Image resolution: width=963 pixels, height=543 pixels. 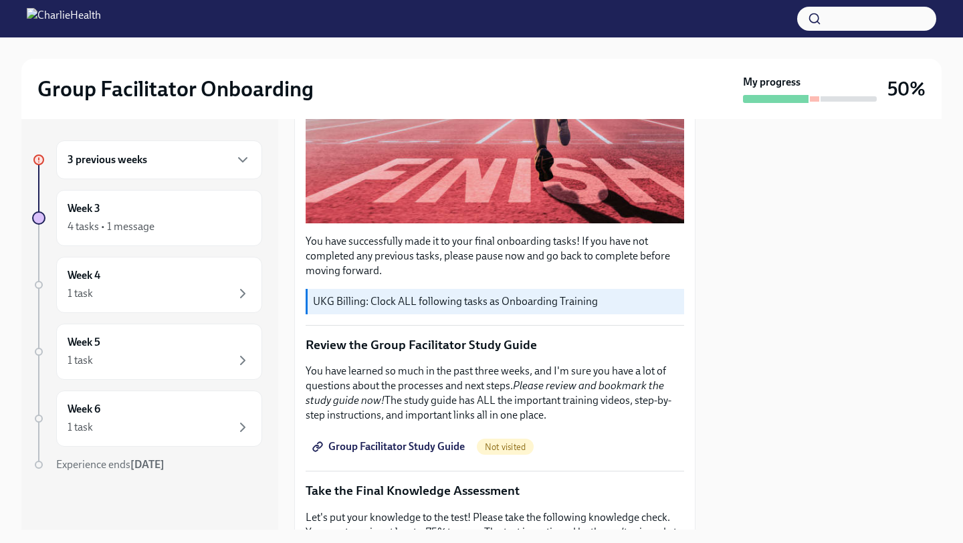 What do you see at coordinates (64, 19) in the screenshot?
I see `img: CharlieHealth` at bounding box center [64, 19].